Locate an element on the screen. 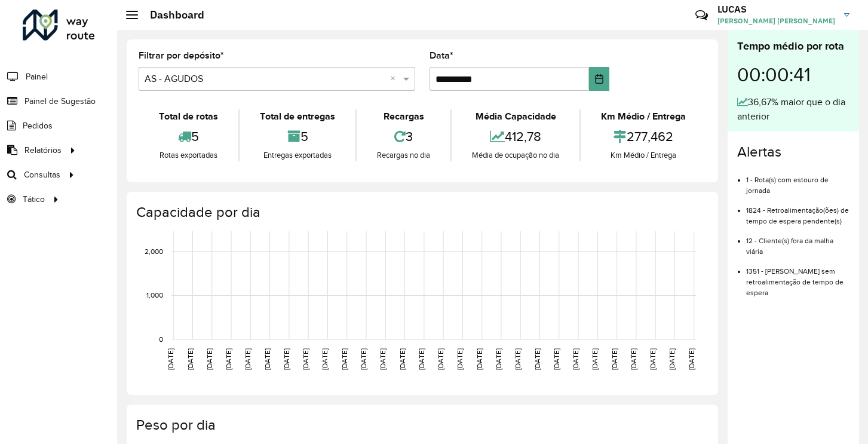 This screenshot has height=444, width=868. h2: Dashboard is located at coordinates (171, 15).